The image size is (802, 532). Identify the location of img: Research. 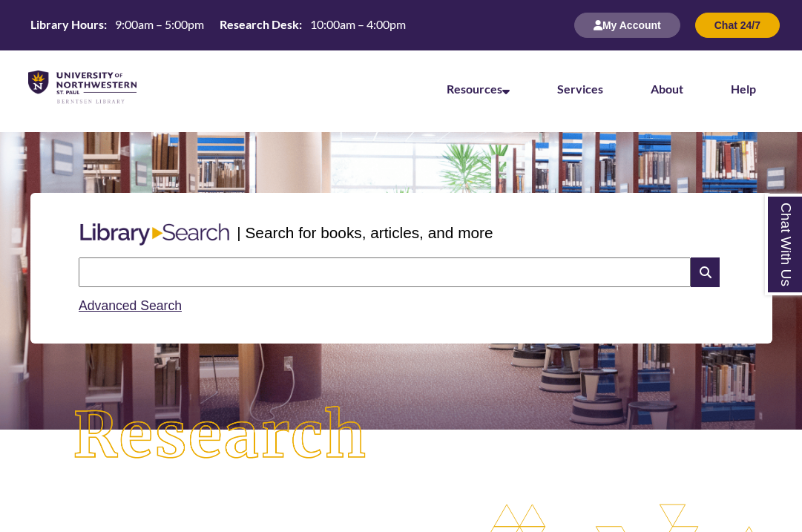
(220, 435).